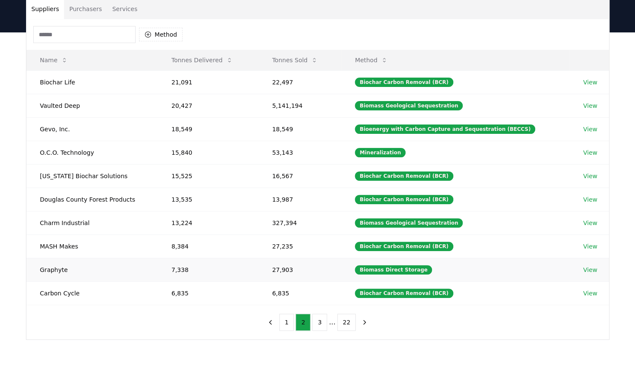  What do you see at coordinates (347, 322) in the screenshot?
I see `button: 22` at bounding box center [347, 322].